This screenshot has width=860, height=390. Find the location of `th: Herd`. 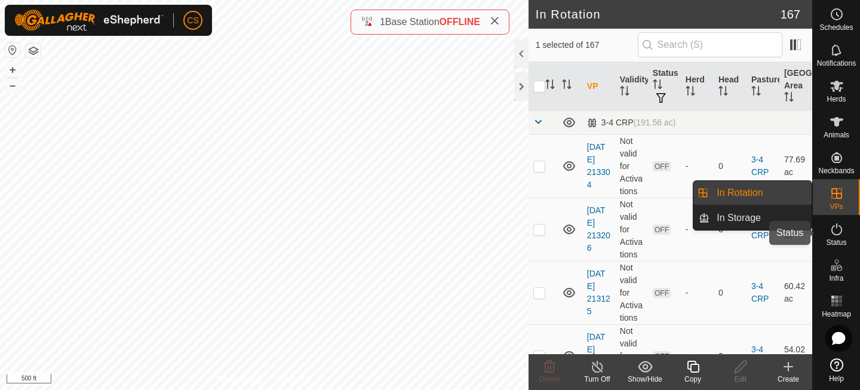

th: Herd is located at coordinates (697, 87).